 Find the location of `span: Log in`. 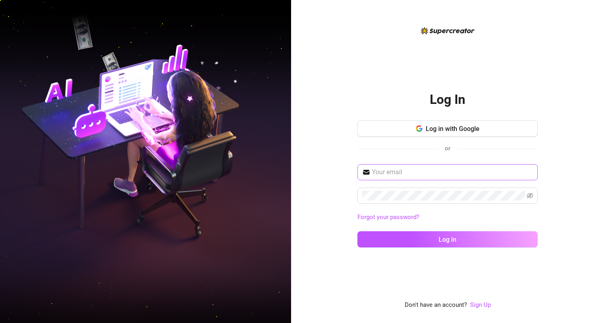

span: Log in is located at coordinates (448, 239).